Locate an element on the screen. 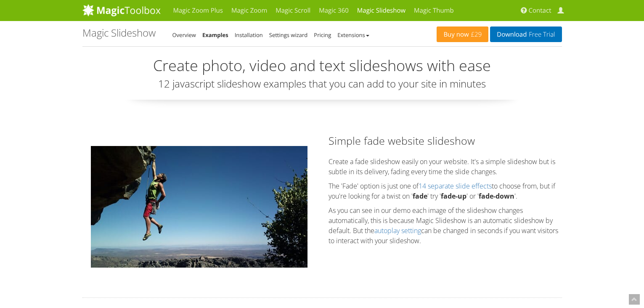 This screenshot has width=644, height=308. a: 14 separate slide effects is located at coordinates (455, 186).